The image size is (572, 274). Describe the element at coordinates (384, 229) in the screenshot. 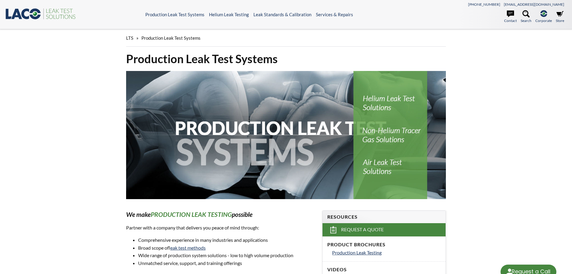

I see `a: Request a Quote` at that location.